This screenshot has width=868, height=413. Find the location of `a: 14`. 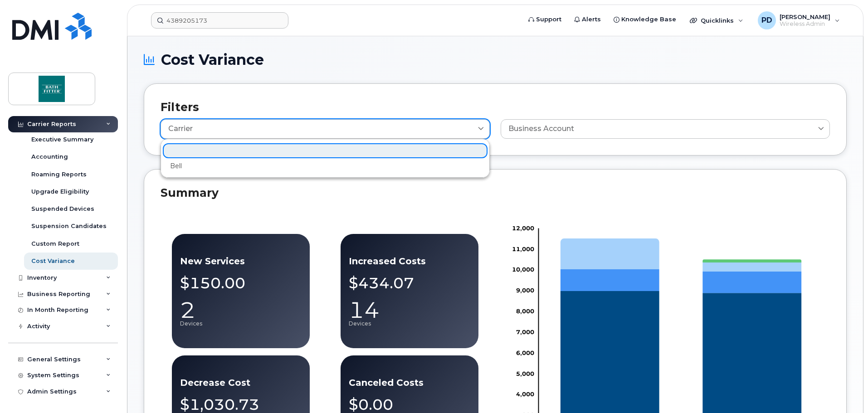

a: 14 is located at coordinates (364, 310).